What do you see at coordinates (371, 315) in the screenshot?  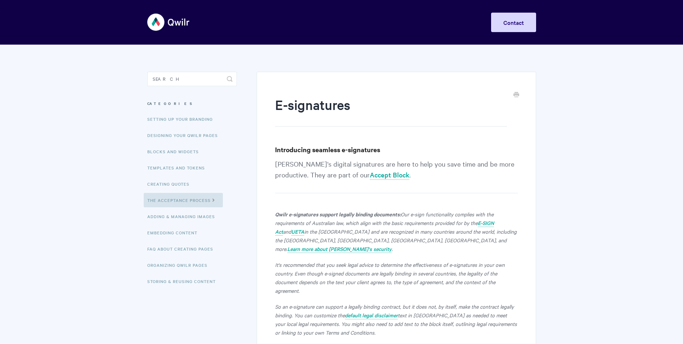 I see `a: default legal disclaimer` at bounding box center [371, 315].